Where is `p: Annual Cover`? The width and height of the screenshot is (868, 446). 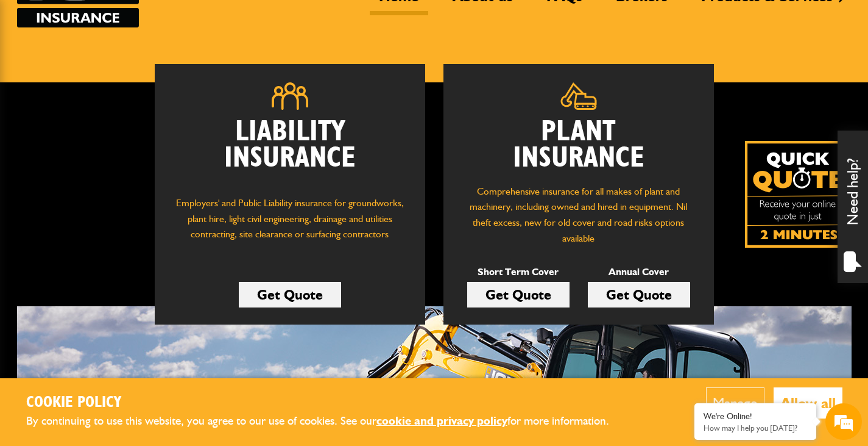
p: Annual Cover is located at coordinates (639, 272).